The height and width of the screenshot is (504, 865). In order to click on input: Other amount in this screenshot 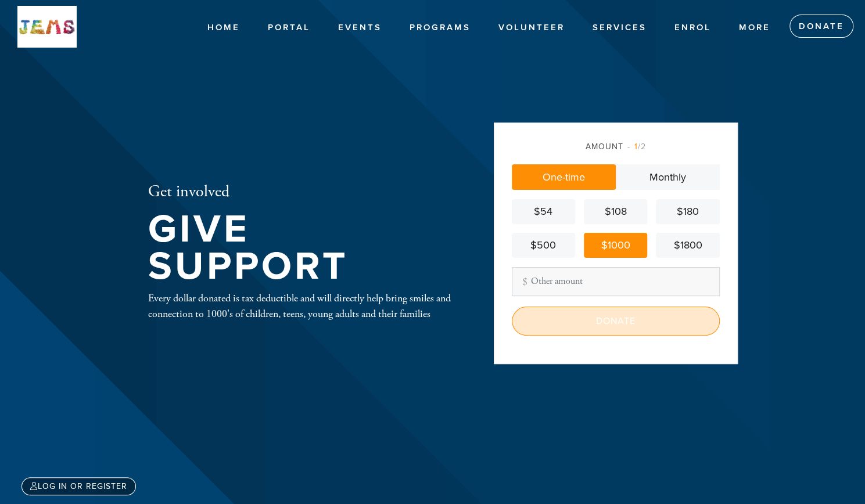, I will do `click(616, 282)`.